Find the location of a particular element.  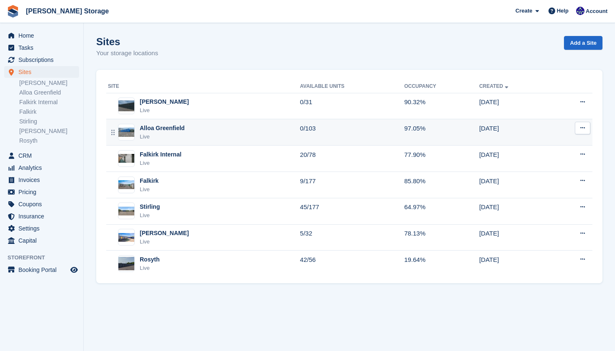

a: Falkirk Internal is located at coordinates (49, 102).